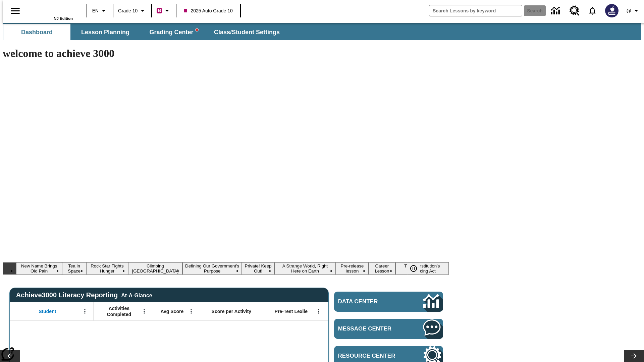 This screenshot has height=362, width=644. I want to click on span: Grade 10, so click(128, 11).